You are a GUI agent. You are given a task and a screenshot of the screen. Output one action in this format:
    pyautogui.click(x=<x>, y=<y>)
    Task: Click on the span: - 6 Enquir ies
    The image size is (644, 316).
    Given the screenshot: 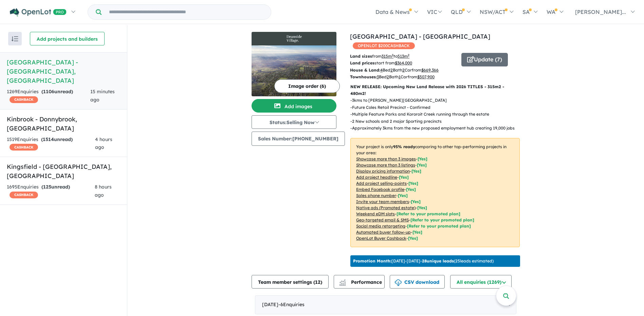 What is the action you would take?
    pyautogui.click(x=291, y=305)
    